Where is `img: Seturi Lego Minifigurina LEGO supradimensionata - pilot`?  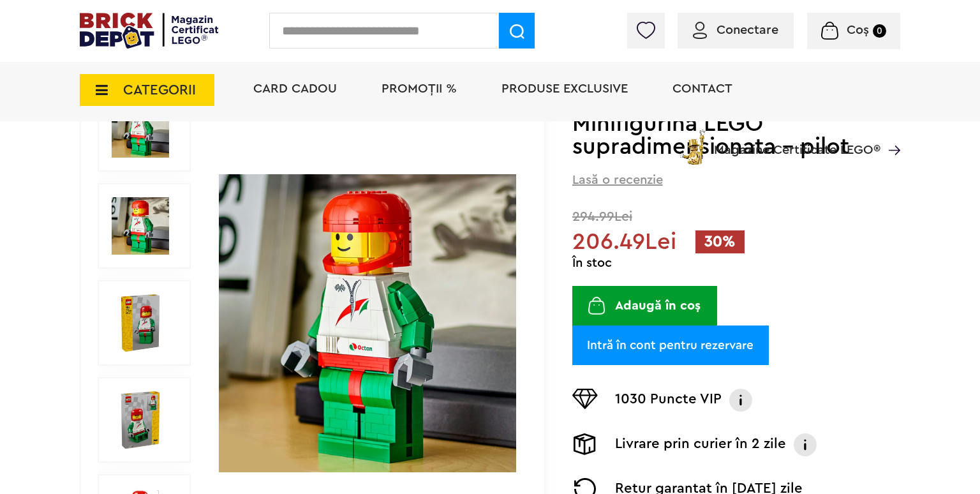 img: Seturi Lego Minifigurina LEGO supradimensionata - pilot is located at coordinates (141, 420).